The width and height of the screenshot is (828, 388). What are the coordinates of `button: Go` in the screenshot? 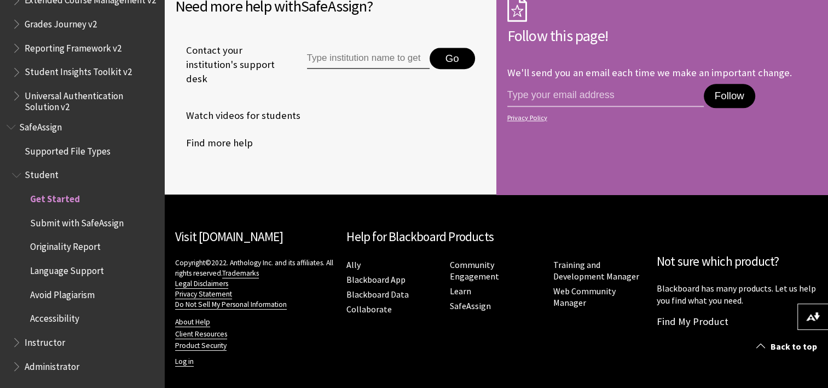 It's located at (452, 59).